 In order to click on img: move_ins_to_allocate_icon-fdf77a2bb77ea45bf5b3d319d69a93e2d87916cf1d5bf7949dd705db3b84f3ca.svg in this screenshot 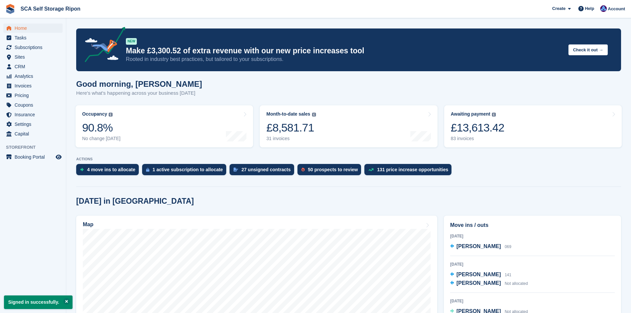, I will do `click(82, 170)`.